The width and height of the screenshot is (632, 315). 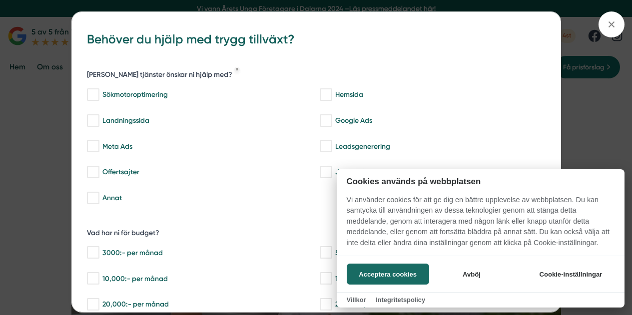 I want to click on h2: Cookies används på webbplatsen, so click(x=481, y=181).